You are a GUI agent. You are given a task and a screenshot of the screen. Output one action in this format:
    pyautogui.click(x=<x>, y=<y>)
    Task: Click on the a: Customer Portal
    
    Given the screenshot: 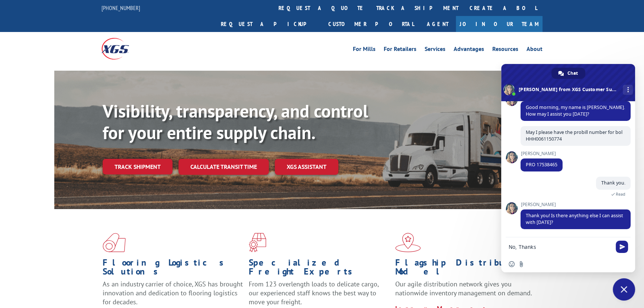 What is the action you would take?
    pyautogui.click(x=371, y=24)
    